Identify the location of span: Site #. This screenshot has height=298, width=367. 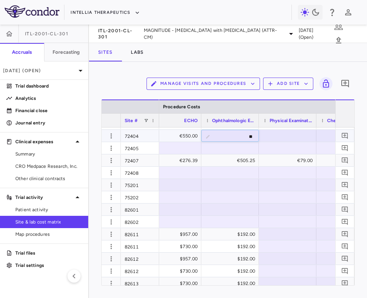
(131, 121).